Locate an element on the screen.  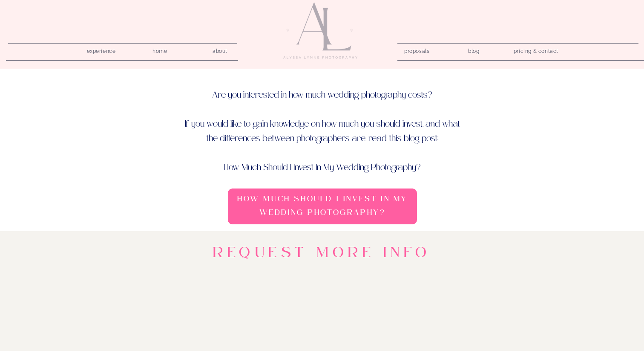
nav: pricing & contact is located at coordinates (536, 51).